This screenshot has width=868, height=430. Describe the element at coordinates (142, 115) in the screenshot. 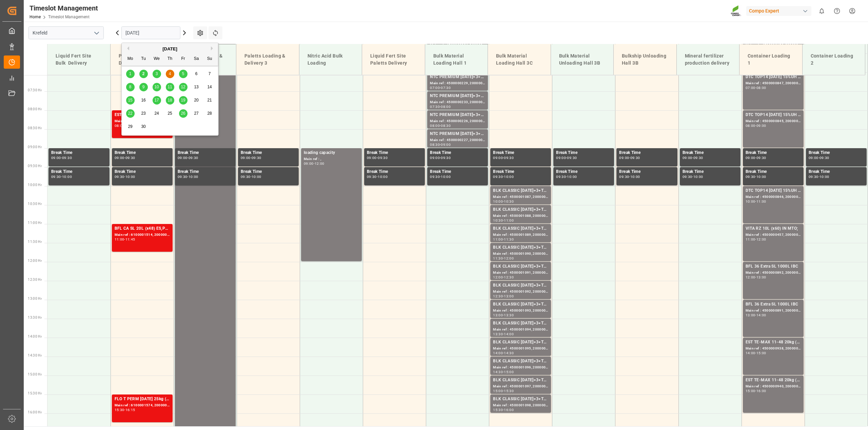

I see `div: EST TE-MAX 11-48 20kg (x56) WW` at that location.